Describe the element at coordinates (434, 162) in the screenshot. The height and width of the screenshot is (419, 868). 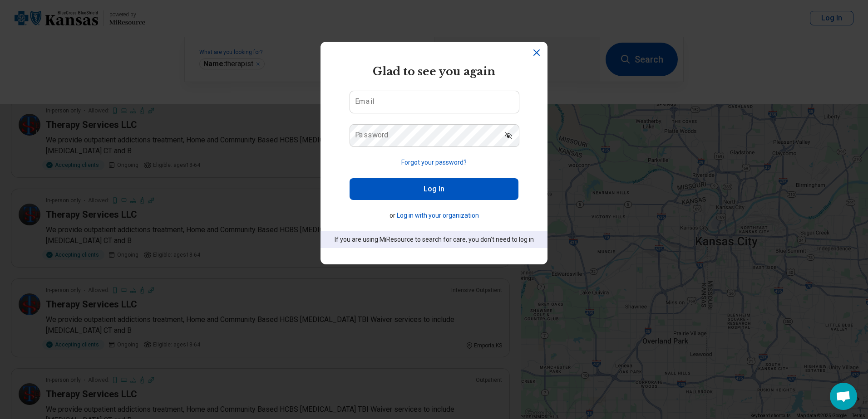
I see `button: Forgot your password?` at that location.